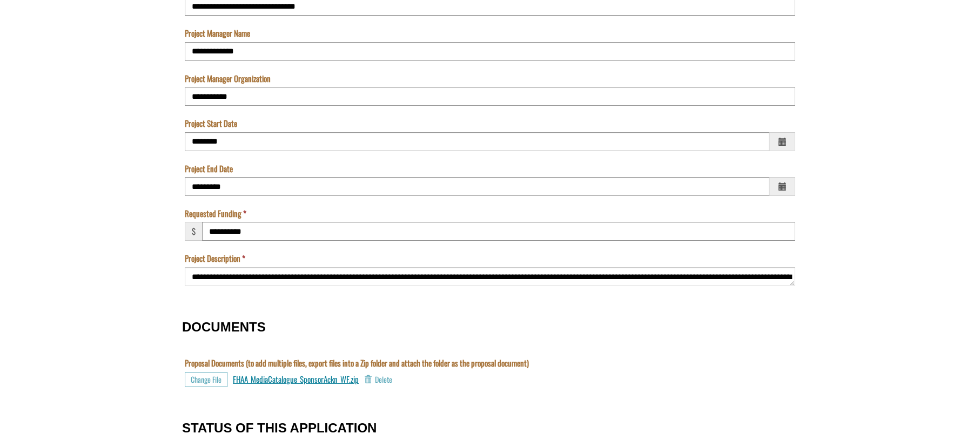 The image size is (980, 447). Describe the element at coordinates (490, 327) in the screenshot. I see `h3: DOCUMENTS` at that location.